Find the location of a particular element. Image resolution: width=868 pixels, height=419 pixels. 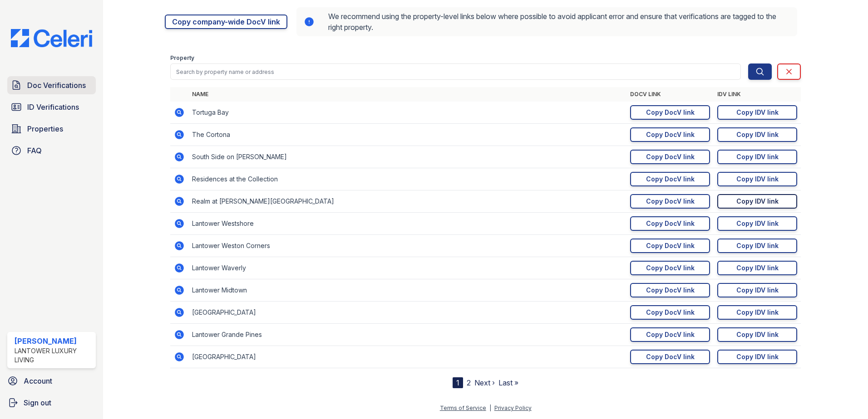

span: ID Verifications is located at coordinates (53, 107).